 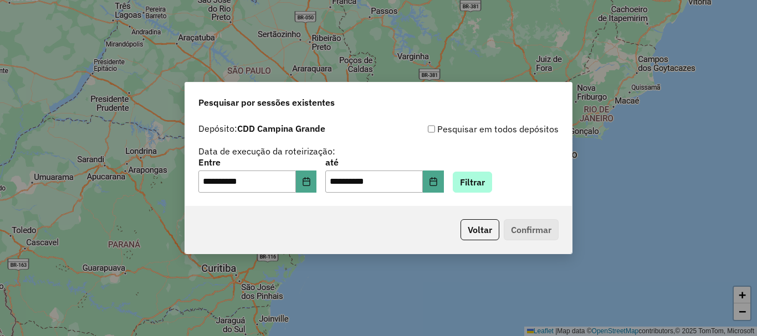 What do you see at coordinates (257, 162) in the screenshot?
I see `label: Entre` at bounding box center [257, 162].